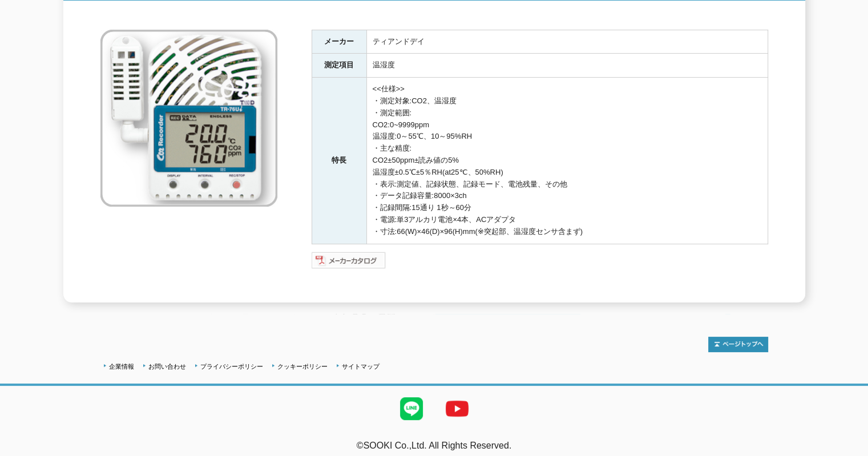  What do you see at coordinates (567, 65) in the screenshot?
I see `td: 温湿度` at bounding box center [567, 65].